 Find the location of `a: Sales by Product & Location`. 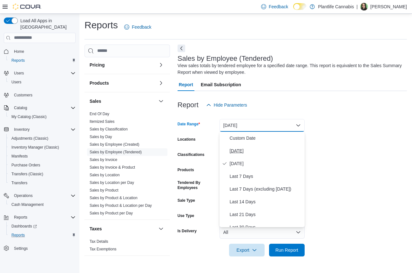

a: Sales by Product & Location is located at coordinates (114, 198).